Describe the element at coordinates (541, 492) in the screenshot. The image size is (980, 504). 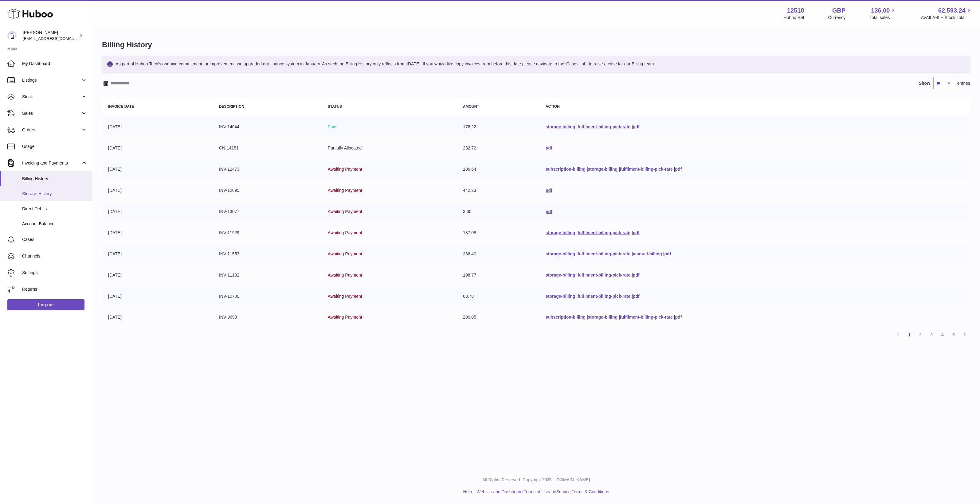
I see `li: and` at that location.